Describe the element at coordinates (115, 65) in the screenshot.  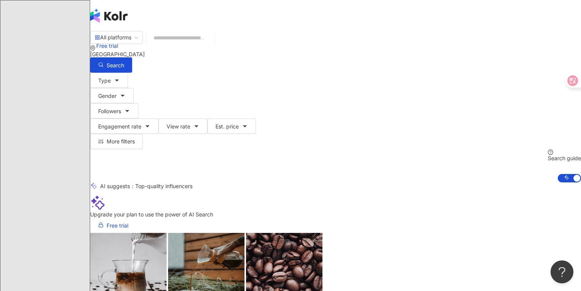
I see `span: Search` at that location.